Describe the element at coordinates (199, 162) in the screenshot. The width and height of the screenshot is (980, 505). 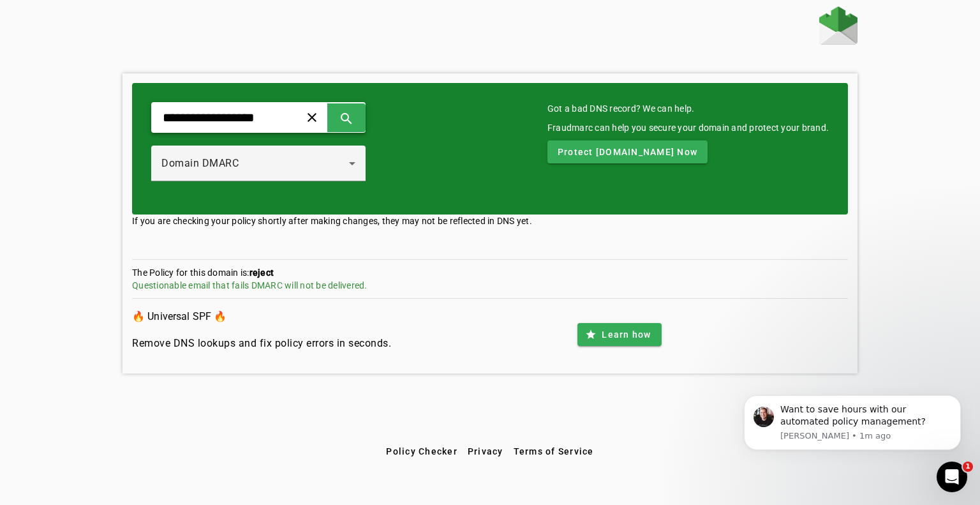
I see `span: Domain DMARC` at that location.